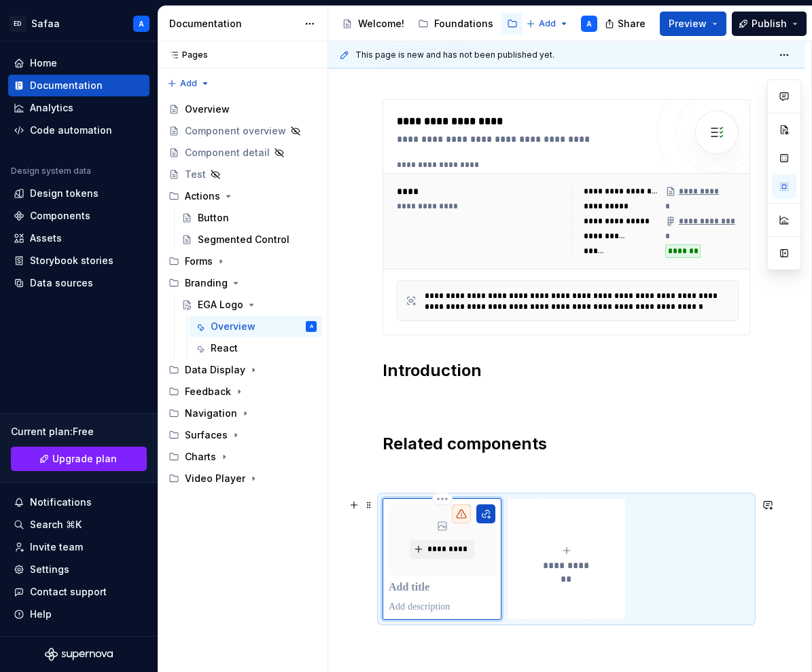 This screenshot has width=812, height=672. What do you see at coordinates (227, 153) in the screenshot?
I see `div: Component detail` at bounding box center [227, 153].